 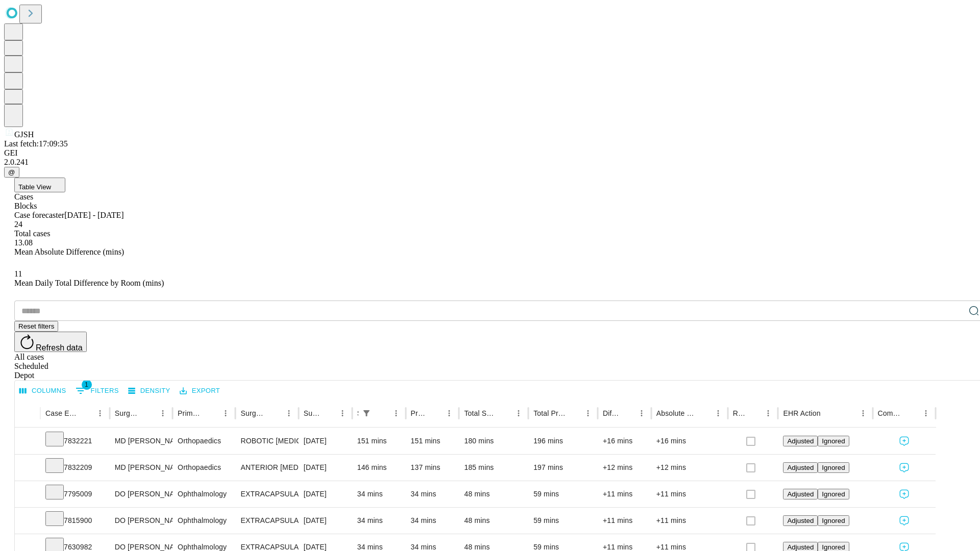 What do you see at coordinates (128, 414) in the screenshot?
I see `div: Surgeon Name` at bounding box center [128, 414].